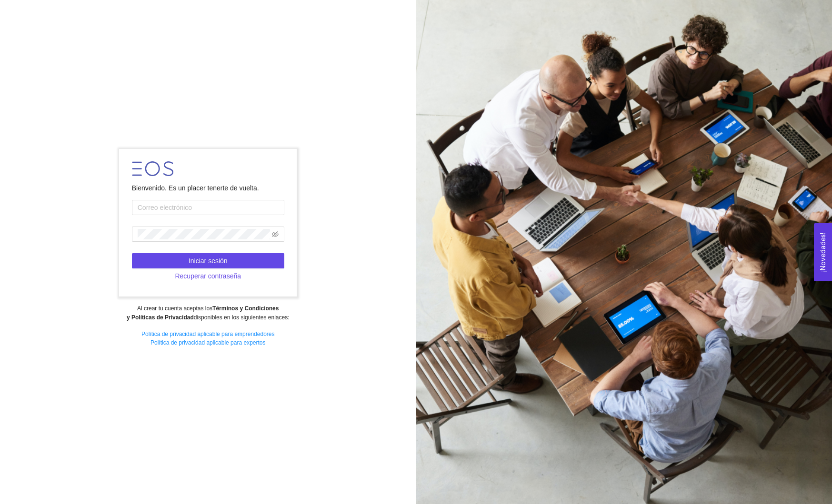 Image resolution: width=832 pixels, height=504 pixels. Describe the element at coordinates (275, 234) in the screenshot. I see `span: eye-invisible` at that location.